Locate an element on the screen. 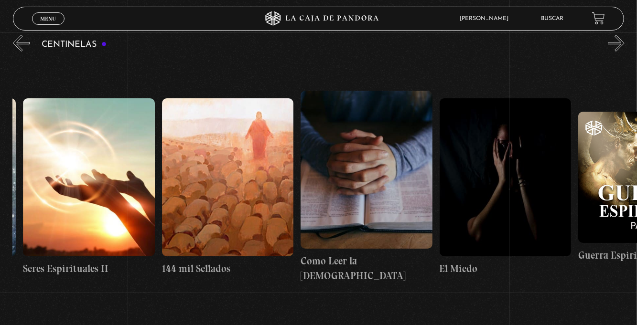 This screenshot has width=637, height=325. span: Menu is located at coordinates (48, 19).